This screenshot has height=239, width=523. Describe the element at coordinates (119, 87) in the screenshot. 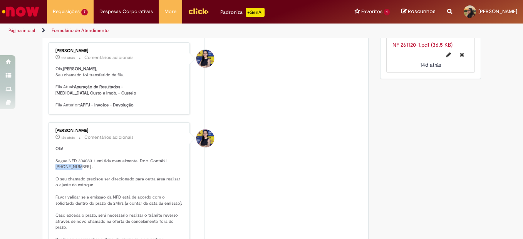

I see `p: Olá, , Seu chamado foi transferido de fila. Fila Atual: Fila Anterior:` at that location.